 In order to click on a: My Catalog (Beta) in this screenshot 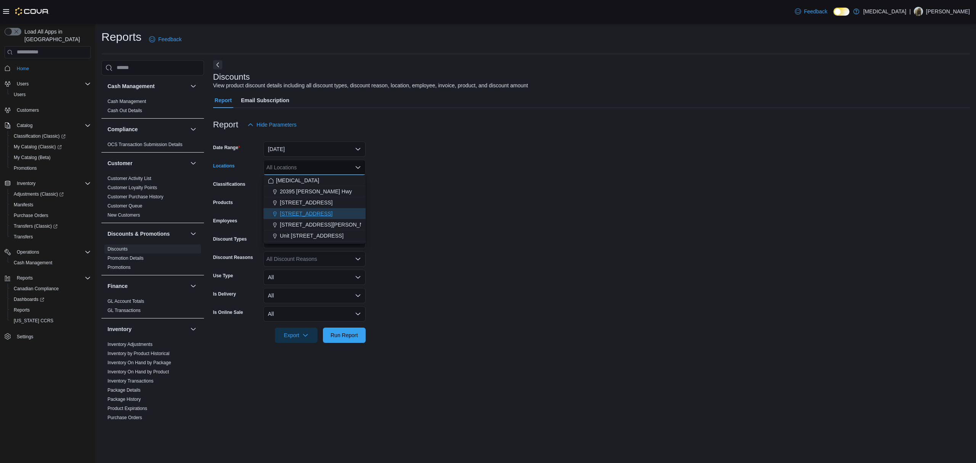, I will do `click(32, 157)`.